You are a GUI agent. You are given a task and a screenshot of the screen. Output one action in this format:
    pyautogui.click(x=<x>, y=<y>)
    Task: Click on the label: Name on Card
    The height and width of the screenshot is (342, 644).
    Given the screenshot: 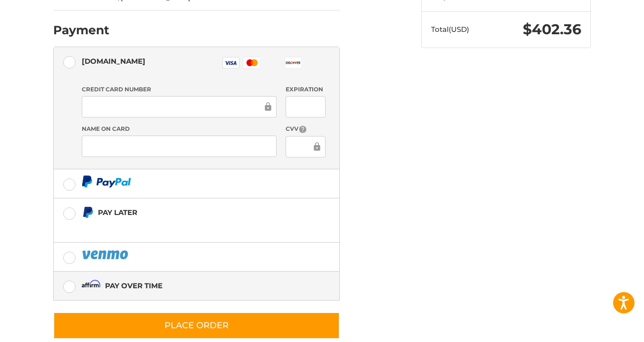 What is the action you would take?
    pyautogui.click(x=179, y=129)
    